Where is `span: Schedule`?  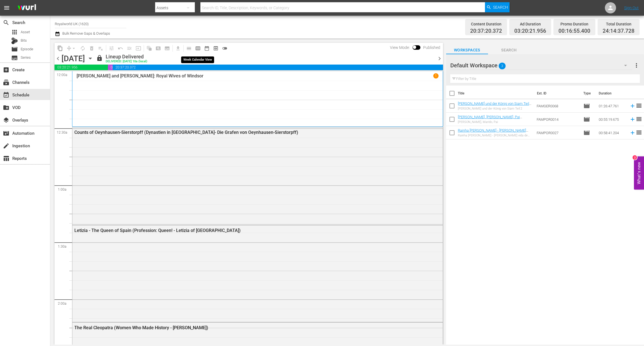
span: Schedule is located at coordinates (6, 95).